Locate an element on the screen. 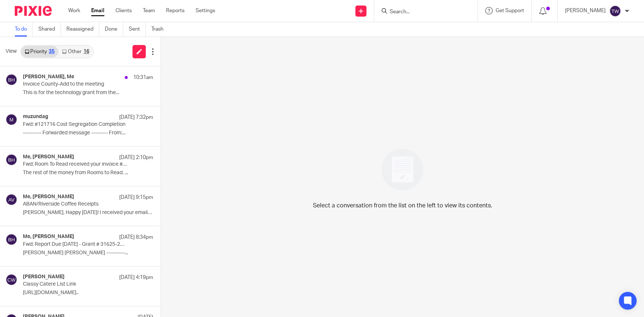 The image size is (644, 317). a: Email is located at coordinates (98, 11).